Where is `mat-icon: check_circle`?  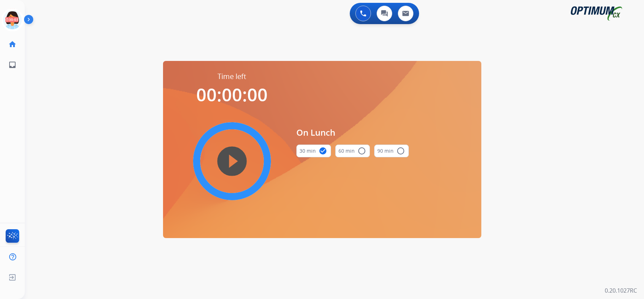
mat-icon: check_circle is located at coordinates (323, 151).